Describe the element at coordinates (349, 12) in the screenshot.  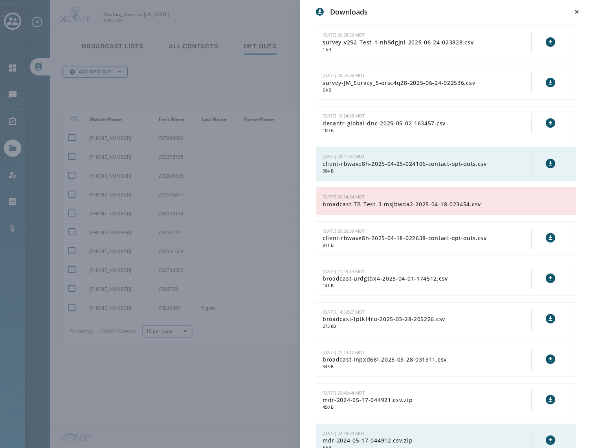
I see `h3: Downloads` at that location.